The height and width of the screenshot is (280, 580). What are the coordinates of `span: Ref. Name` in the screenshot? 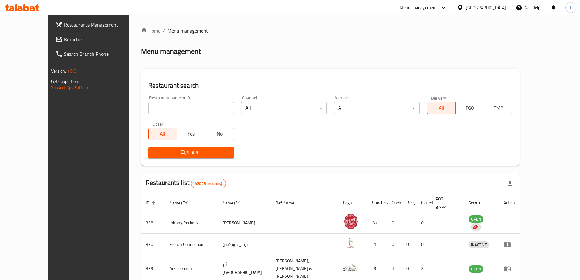 It's located at (289, 203).